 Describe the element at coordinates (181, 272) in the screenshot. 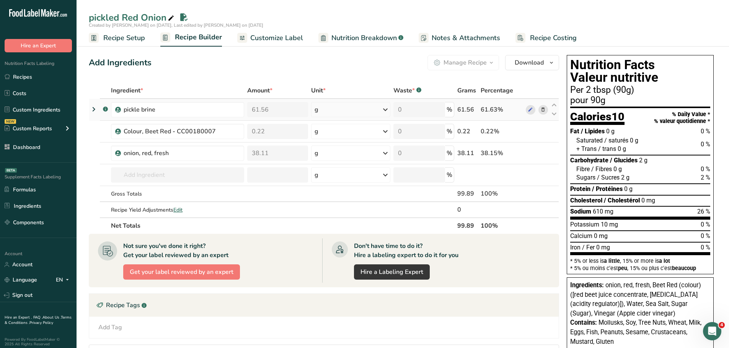

I see `button: Get your label reviewed by an expert` at that location.